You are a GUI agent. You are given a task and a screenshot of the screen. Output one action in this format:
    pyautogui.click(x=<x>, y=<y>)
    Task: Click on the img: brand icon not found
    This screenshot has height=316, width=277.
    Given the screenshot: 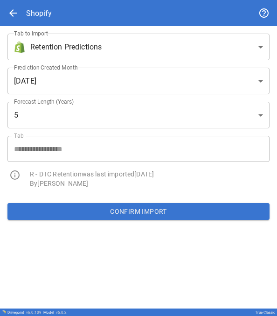 What is the action you would take?
    pyautogui.click(x=20, y=47)
    